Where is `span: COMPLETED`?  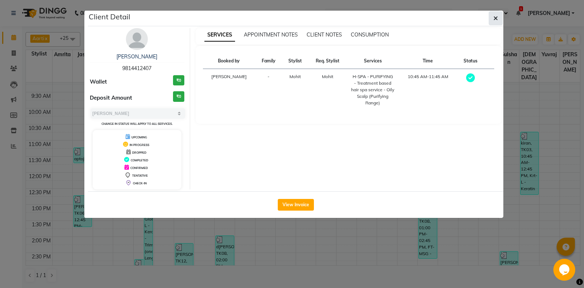 span: COMPLETED is located at coordinates (139, 160).